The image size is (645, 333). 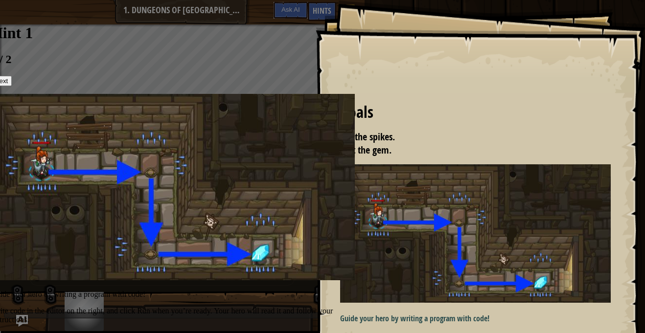 What do you see at coordinates (475, 234) in the screenshot?
I see `img: Dungeons of kithgard` at bounding box center [475, 234].